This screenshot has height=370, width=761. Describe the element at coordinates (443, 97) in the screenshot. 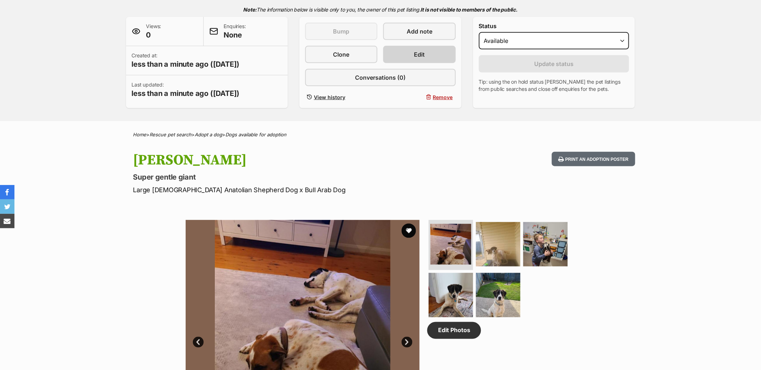

I see `span: Remove` at that location.